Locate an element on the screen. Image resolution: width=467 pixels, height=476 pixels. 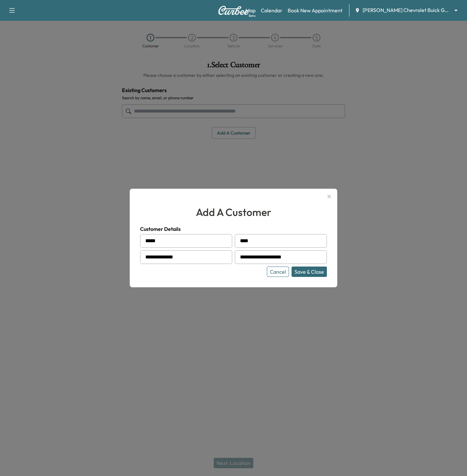
img: Curbee Logo is located at coordinates (234, 10).